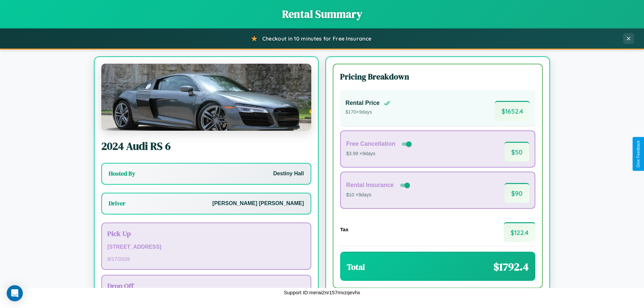  Describe the element at coordinates (371, 144) in the screenshot. I see `h4: Free Cancellation` at that location.